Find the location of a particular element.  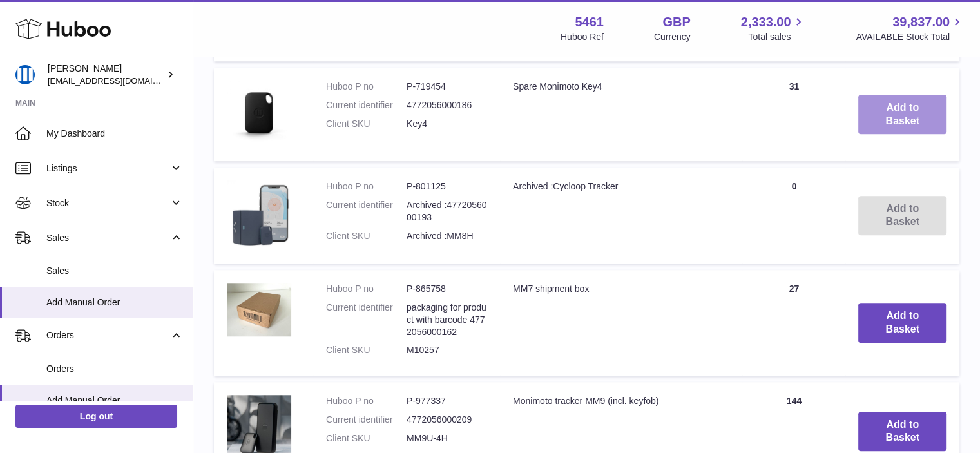

td: Archived :Cycloop Tracker is located at coordinates (621, 215).